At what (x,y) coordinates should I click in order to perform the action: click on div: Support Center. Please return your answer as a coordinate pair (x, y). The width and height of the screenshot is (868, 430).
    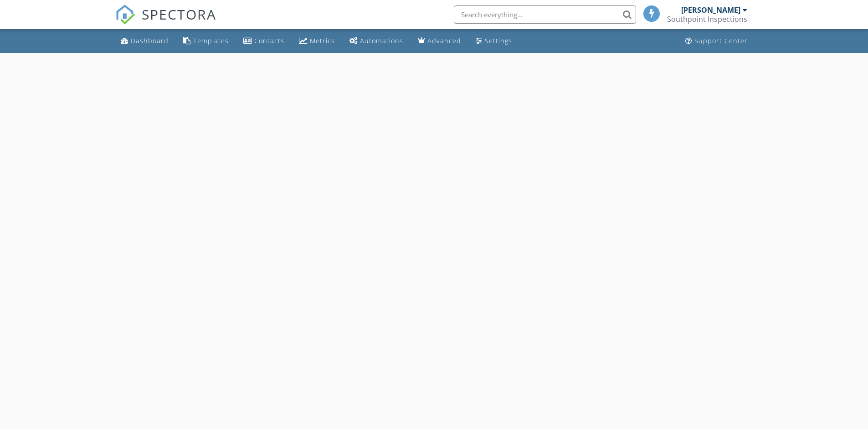
    Looking at the image, I should click on (721, 41).